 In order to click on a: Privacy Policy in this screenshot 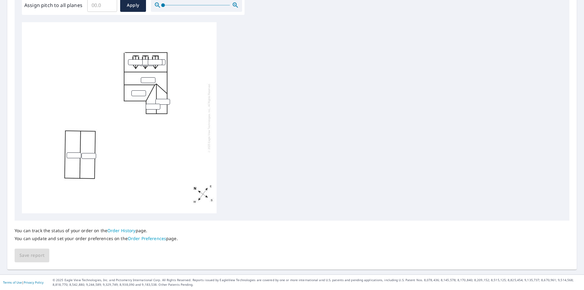, I will do `click(33, 282)`.